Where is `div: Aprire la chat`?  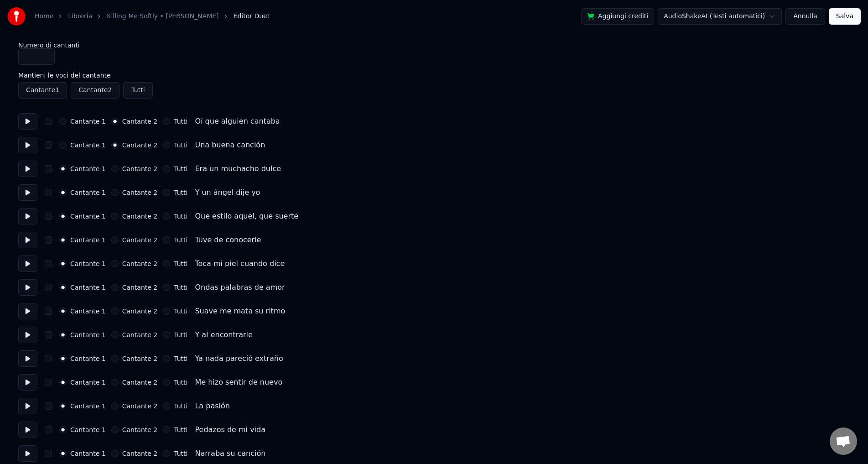 div: Aprire la chat is located at coordinates (844, 441).